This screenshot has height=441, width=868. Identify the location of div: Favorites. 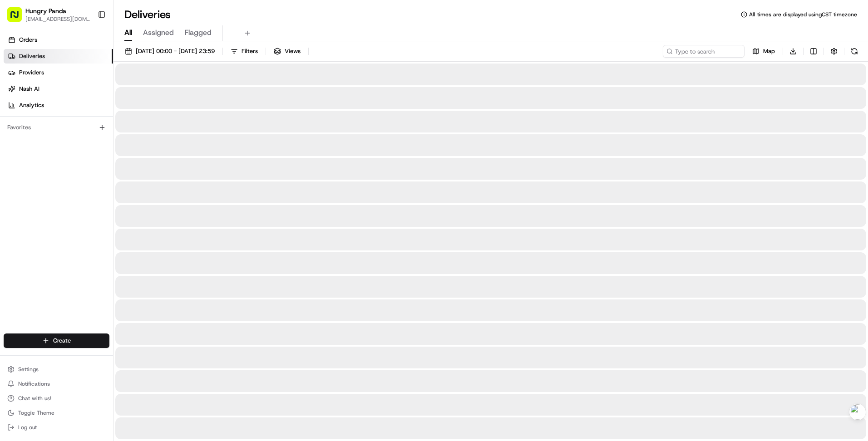
(56, 127).